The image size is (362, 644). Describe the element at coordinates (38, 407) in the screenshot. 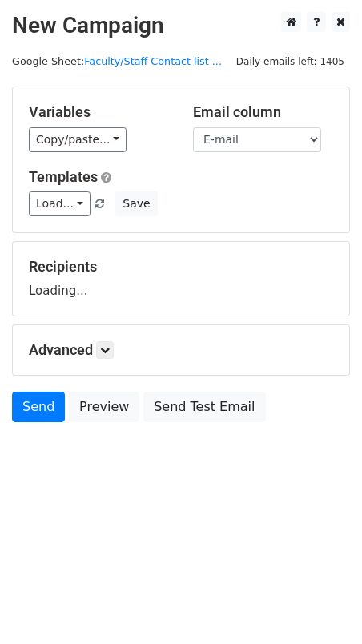

I see `a: Send` at that location.